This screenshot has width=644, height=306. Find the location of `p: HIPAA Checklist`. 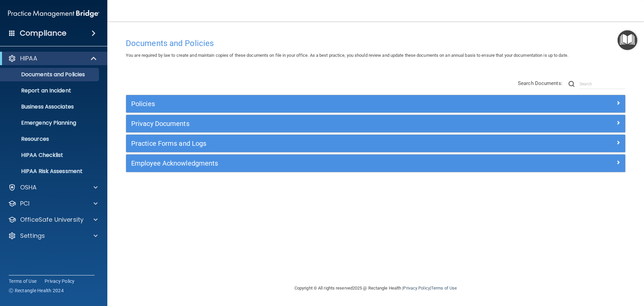

p: HIPAA Checklist is located at coordinates (50, 155).